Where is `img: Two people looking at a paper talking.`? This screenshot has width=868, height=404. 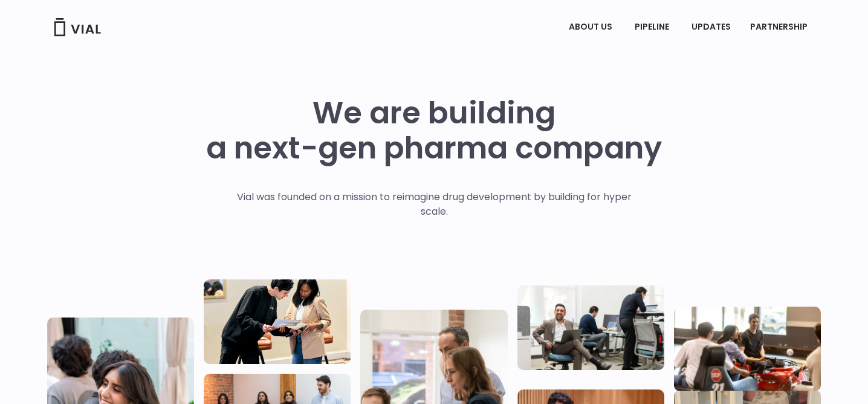 img: Two people looking at a paper talking. is located at coordinates (277, 321).